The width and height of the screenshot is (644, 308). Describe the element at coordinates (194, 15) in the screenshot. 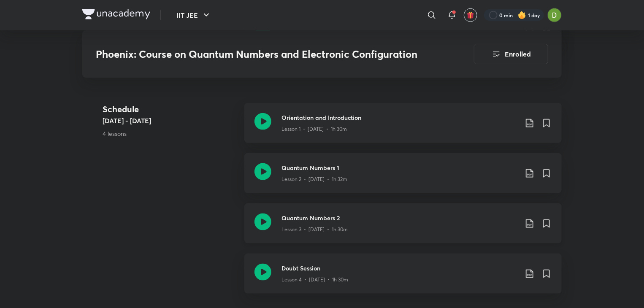

I see `button: IIT JEE` at that location.